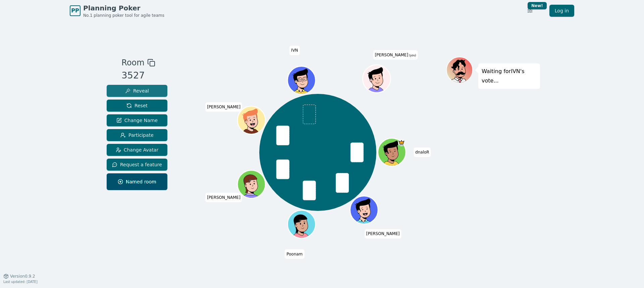 The height and width of the screenshot is (288, 644). I want to click on div: 3527, so click(138, 76).